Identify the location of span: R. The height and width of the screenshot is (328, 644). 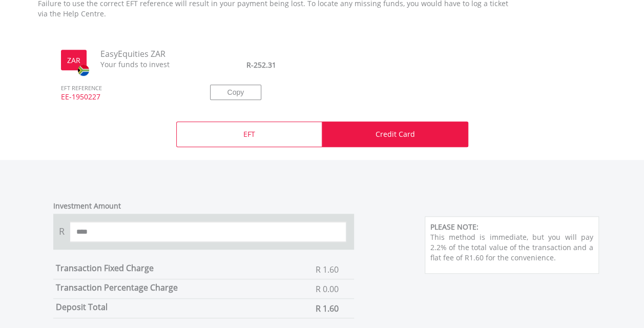
(61, 231).